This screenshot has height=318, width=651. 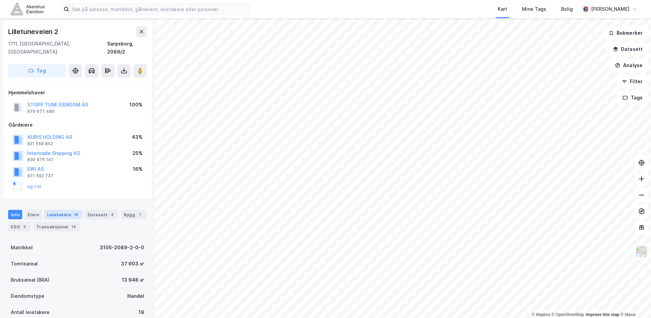 What do you see at coordinates (159, 9) in the screenshot?
I see `input: Søk på adresse, matrikkel, gårdeiere, leietakere eller personer` at bounding box center [159, 9].